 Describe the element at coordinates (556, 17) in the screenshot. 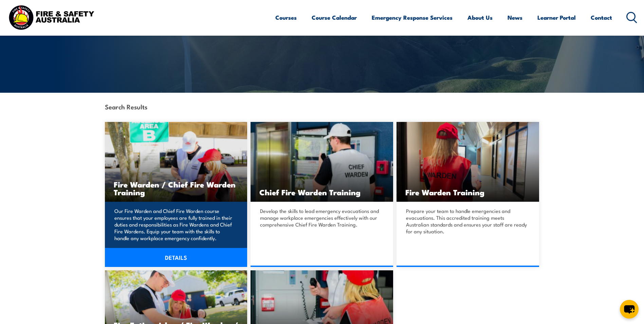

I see `a: Learner Portal` at that location.